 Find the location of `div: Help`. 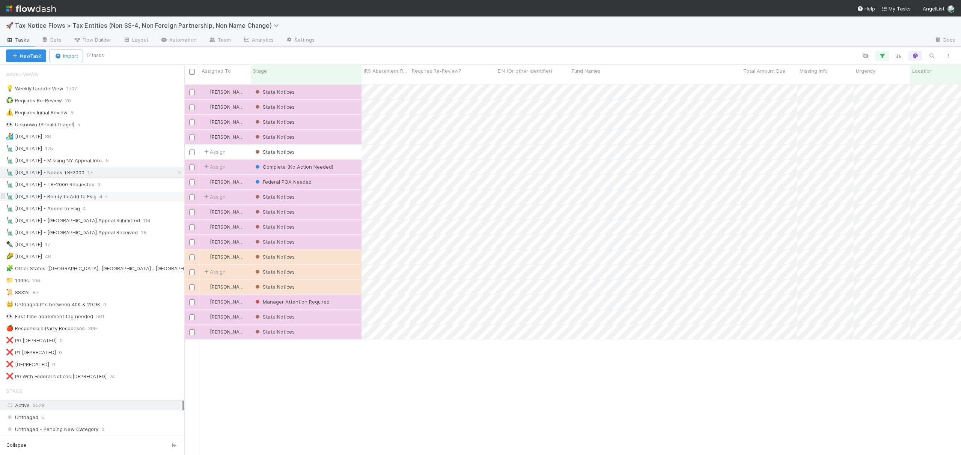

div: Help is located at coordinates (866, 9).